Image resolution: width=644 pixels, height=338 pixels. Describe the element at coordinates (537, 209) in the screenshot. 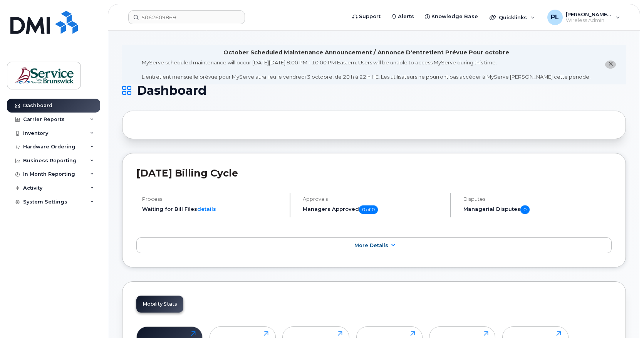

I see `h5: Managerial Disputes` at that location.